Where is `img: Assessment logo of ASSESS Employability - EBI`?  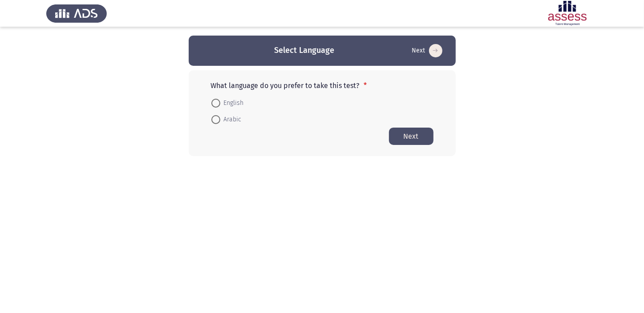 img: Assessment logo of ASSESS Employability - EBI is located at coordinates (567, 13).